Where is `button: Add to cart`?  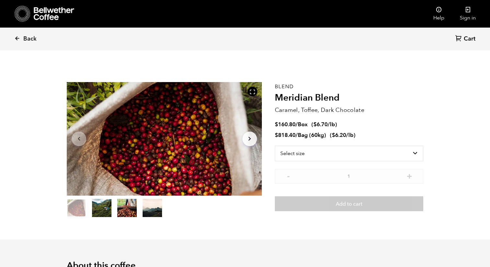 button: Add to cart is located at coordinates (349, 203).